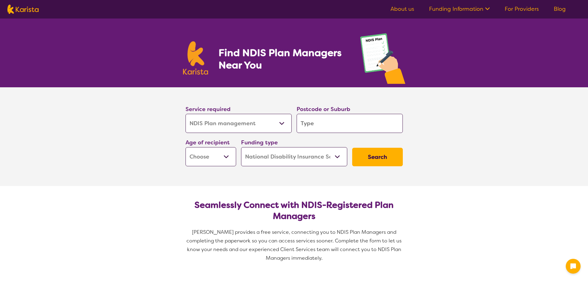  I want to click on a: For Providers, so click(521, 9).